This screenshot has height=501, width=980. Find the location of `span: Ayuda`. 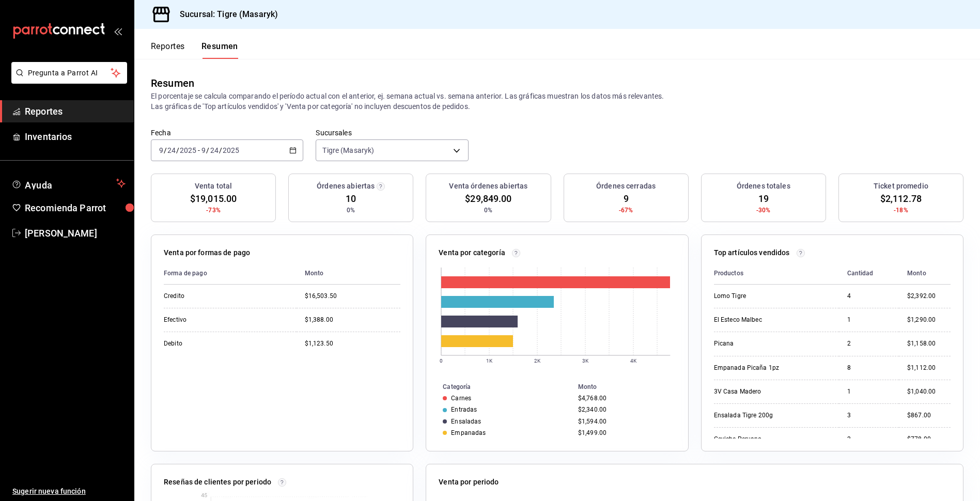

span: Ayuda is located at coordinates (68, 183).